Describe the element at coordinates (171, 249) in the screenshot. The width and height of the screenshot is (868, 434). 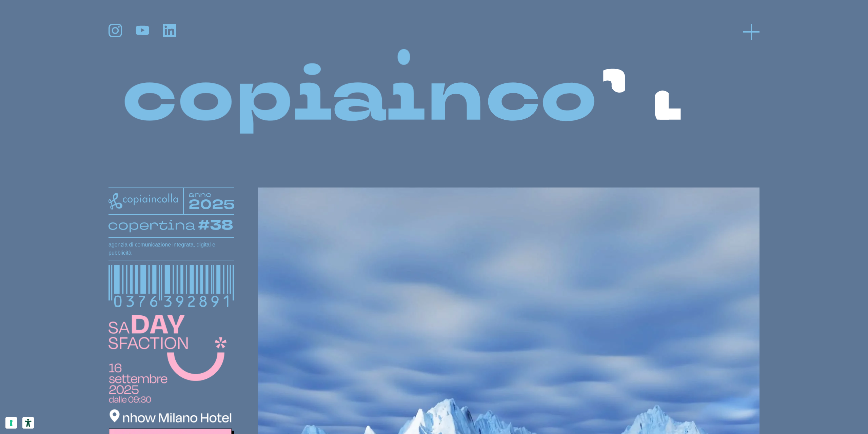
I see `h1: agenzia di comunicazione integrata, digital e pubblicità` at that location.